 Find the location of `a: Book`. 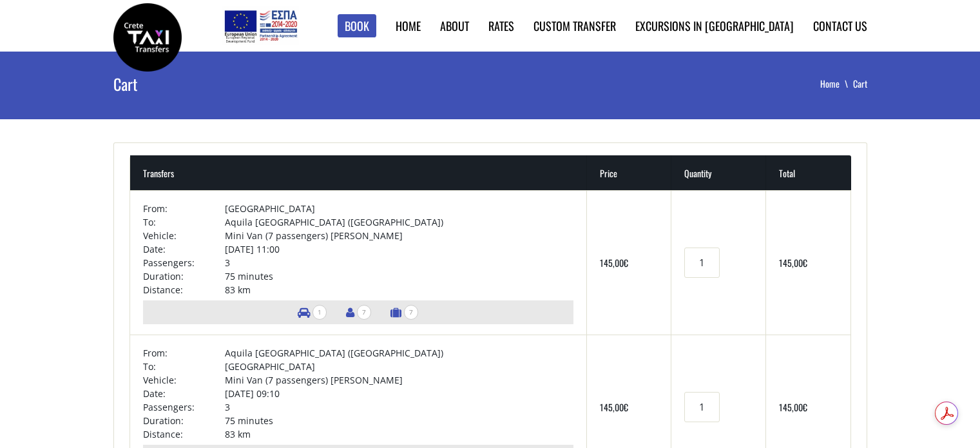

a: Book is located at coordinates (357, 26).